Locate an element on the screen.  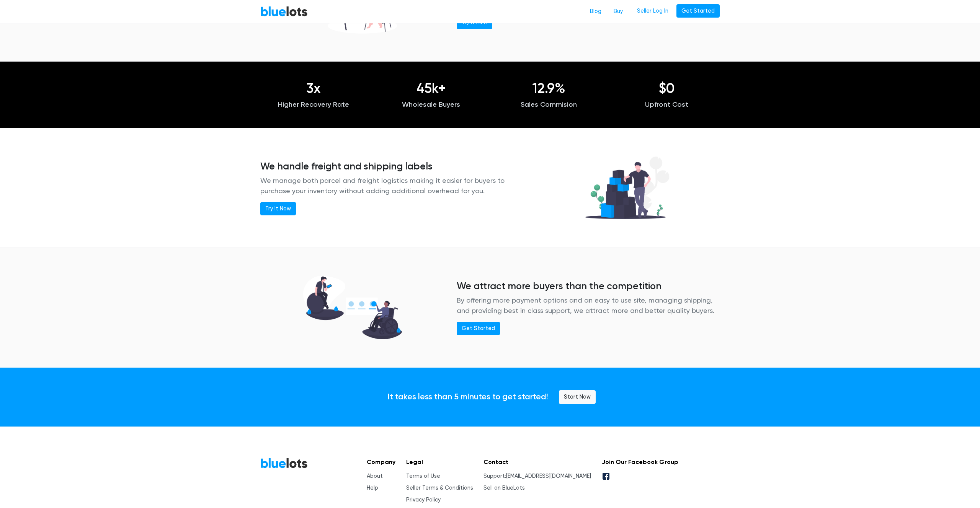
p: We manage both parcel and freight logistics making it easier for buyers to purchase your inventor... is located at coordinates (392, 185).